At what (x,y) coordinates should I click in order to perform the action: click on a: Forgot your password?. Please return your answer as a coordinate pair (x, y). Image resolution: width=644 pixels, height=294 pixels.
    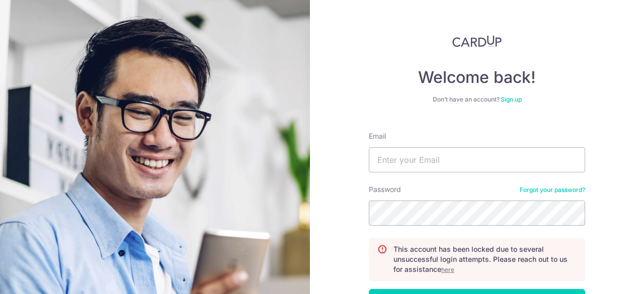
    Looking at the image, I should click on (552, 190).